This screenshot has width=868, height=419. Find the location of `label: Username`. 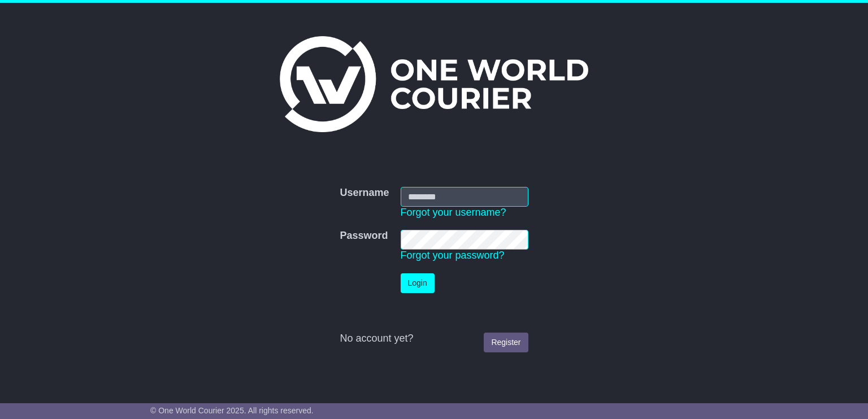

label: Username is located at coordinates (364, 193).